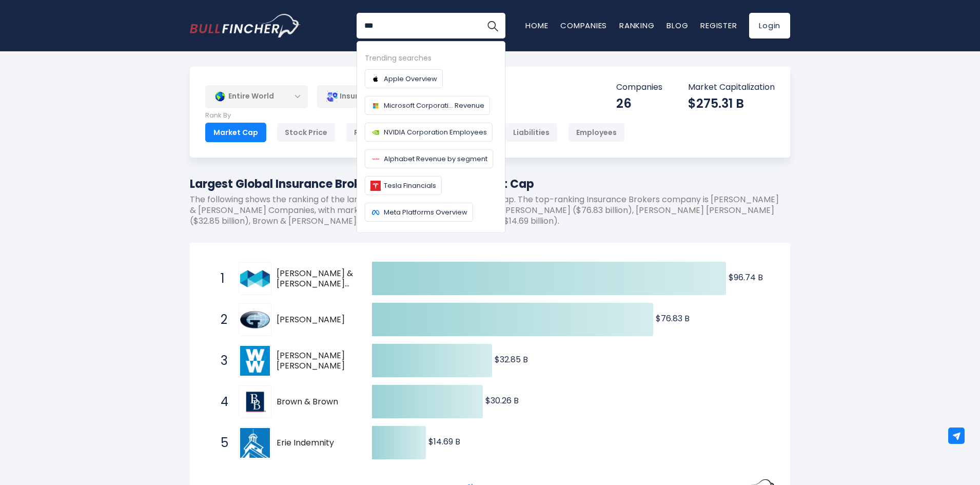 The width and height of the screenshot is (980, 485). Describe the element at coordinates (221, 361) in the screenshot. I see `span: 3` at that location.